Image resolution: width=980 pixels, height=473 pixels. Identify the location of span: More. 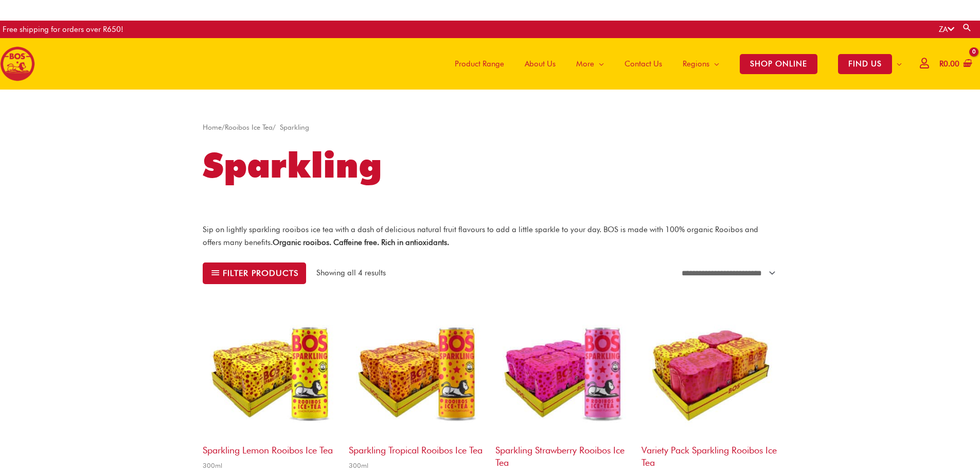
(585, 64).